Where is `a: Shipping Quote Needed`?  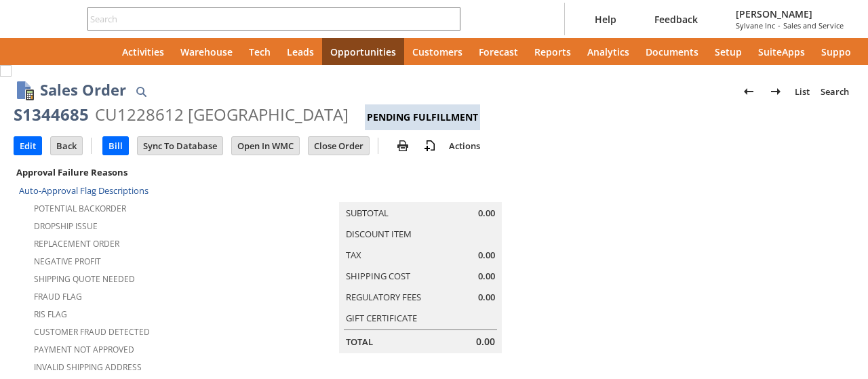
a: Shipping Quote Needed is located at coordinates (84, 279).